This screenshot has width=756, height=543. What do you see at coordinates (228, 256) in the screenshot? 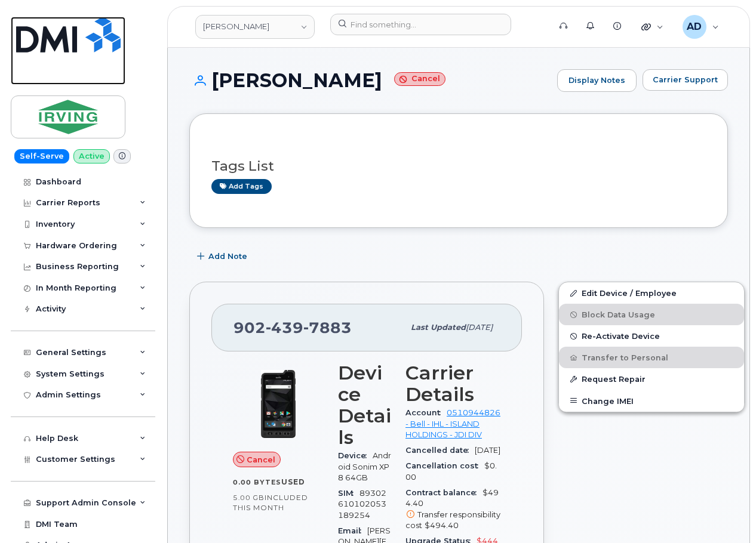
I see `span: Add Note` at bounding box center [228, 256].